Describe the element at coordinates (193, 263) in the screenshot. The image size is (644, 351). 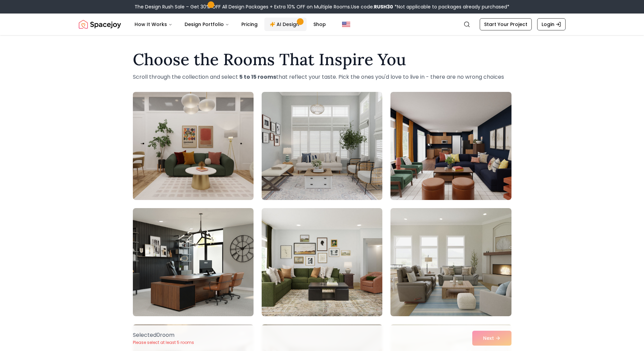
I see `img: Room room-4` at that location.